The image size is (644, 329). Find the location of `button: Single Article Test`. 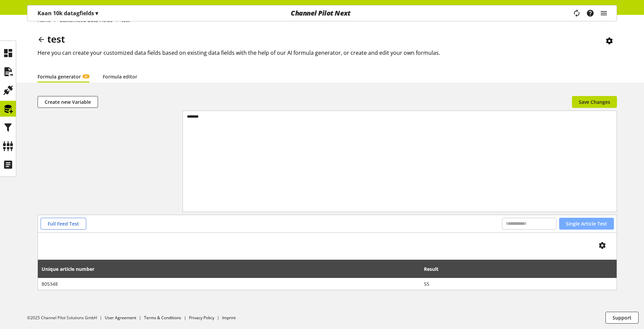

button: Single Article Test is located at coordinates (587, 223).